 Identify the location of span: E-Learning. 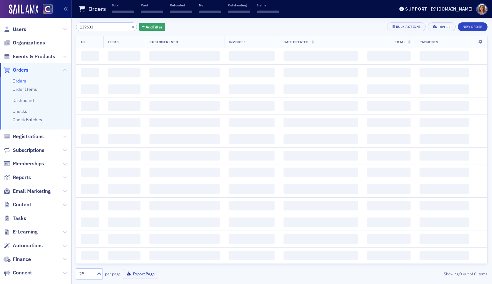
(25, 232).